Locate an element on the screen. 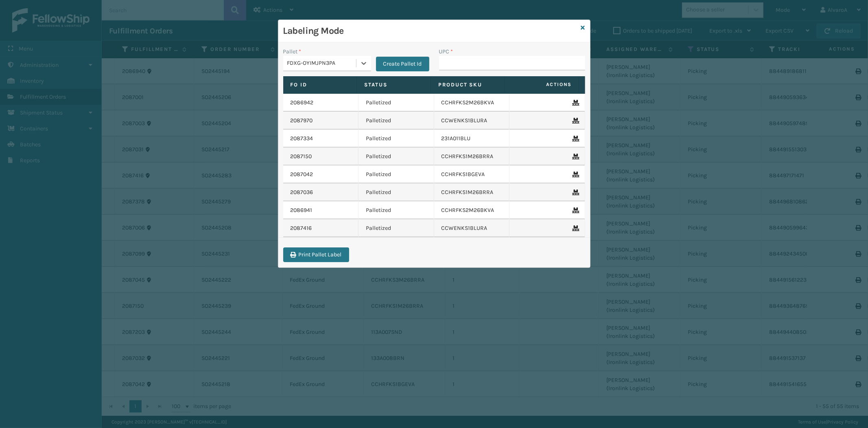  a: 2087334 is located at coordinates (302, 138).